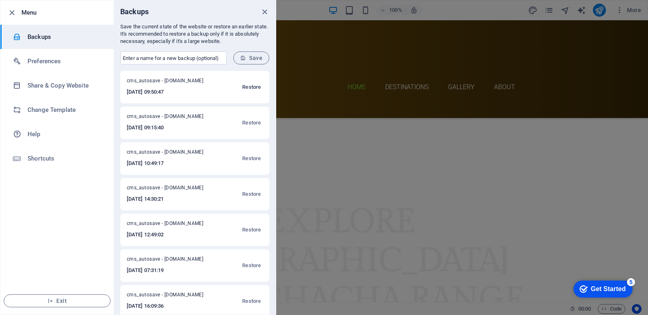 This screenshot has height=315, width=648. I want to click on h6: Shortcuts, so click(65, 158).